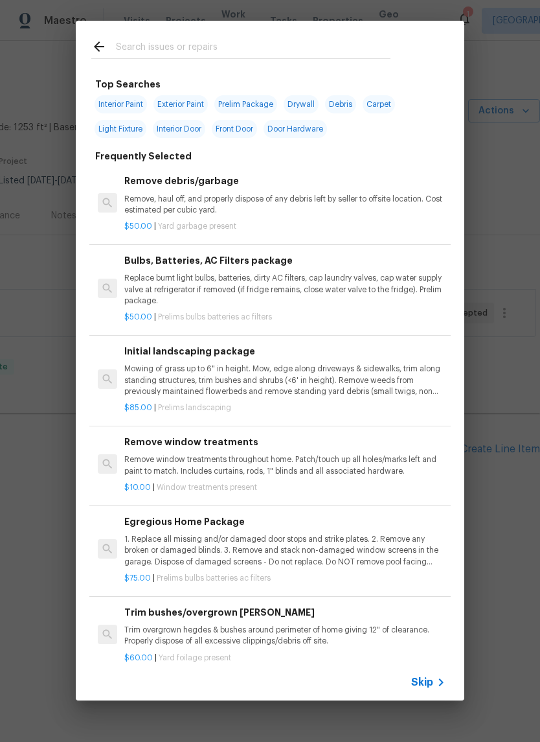 This screenshot has height=742, width=540. What do you see at coordinates (195, 657) in the screenshot?
I see `span: Yard foilage present` at bounding box center [195, 657].